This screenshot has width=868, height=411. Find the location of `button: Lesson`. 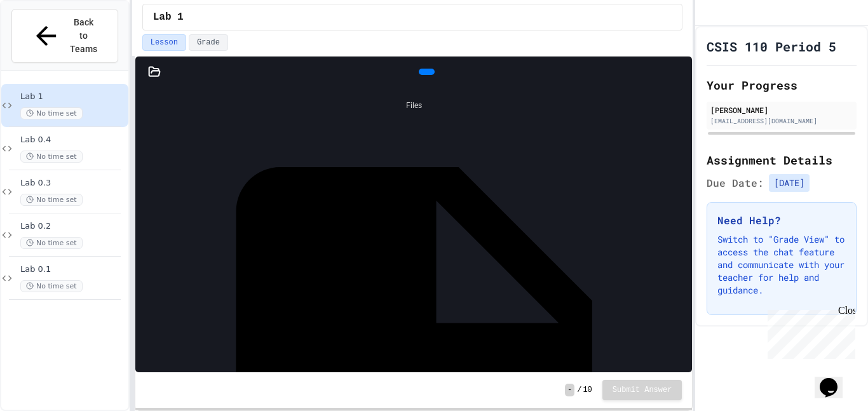

button: Lesson is located at coordinates (164, 43).